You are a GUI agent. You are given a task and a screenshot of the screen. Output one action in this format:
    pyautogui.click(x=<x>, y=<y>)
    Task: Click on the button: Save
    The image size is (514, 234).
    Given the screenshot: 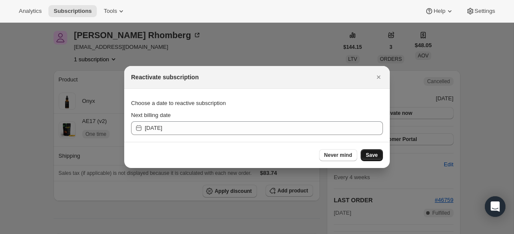 What is the action you would take?
    pyautogui.click(x=372, y=155)
    